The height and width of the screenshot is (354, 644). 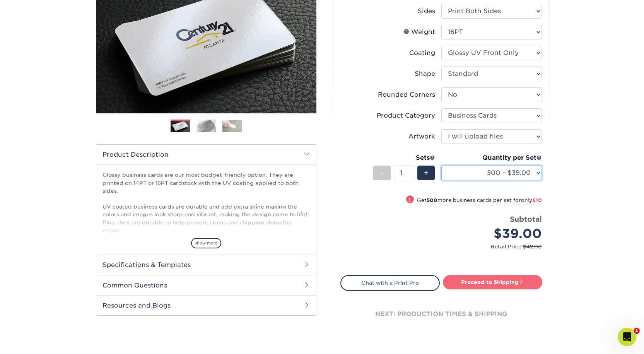 I want to click on div: Coating, so click(x=422, y=53).